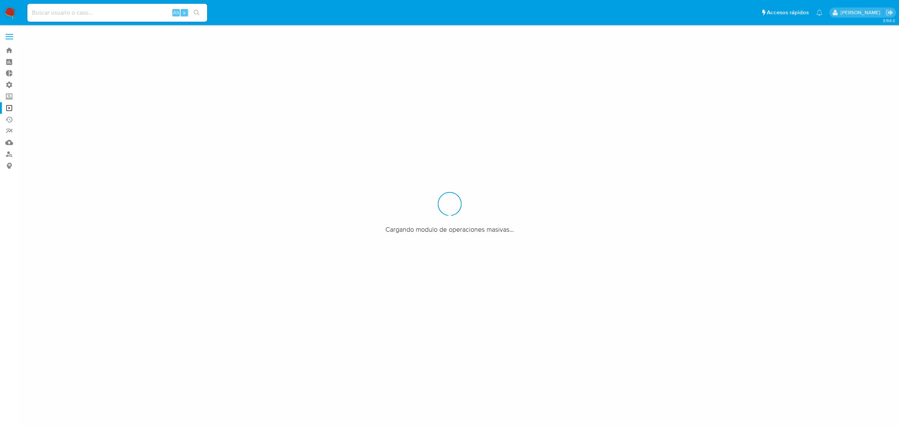  What do you see at coordinates (787, 12) in the screenshot?
I see `span: Accesos rápidos` at bounding box center [787, 12].